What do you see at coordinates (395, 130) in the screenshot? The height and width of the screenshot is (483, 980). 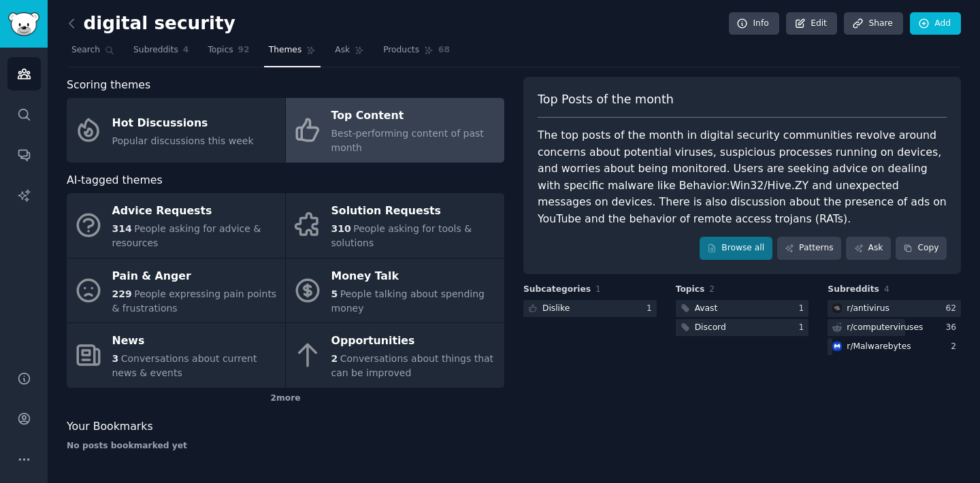 I see `a: Top ContentBest-performing content of past month` at bounding box center [395, 130].